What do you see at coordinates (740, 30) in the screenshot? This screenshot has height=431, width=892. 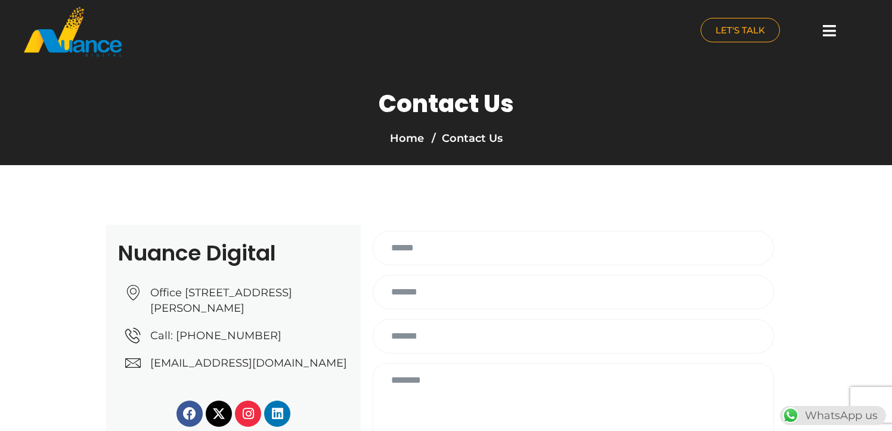 I see `a: LET'S TALK` at bounding box center [740, 30].